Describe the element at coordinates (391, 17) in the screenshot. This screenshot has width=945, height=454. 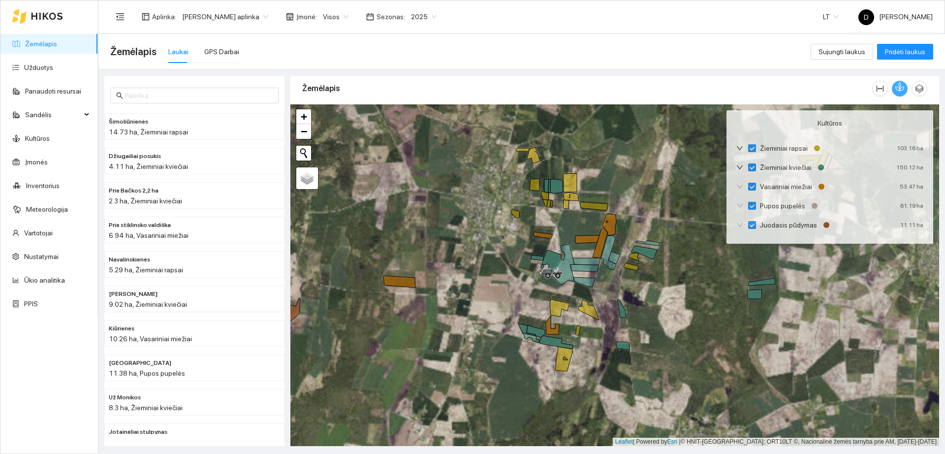
I see `span: Sezonas :` at that location.